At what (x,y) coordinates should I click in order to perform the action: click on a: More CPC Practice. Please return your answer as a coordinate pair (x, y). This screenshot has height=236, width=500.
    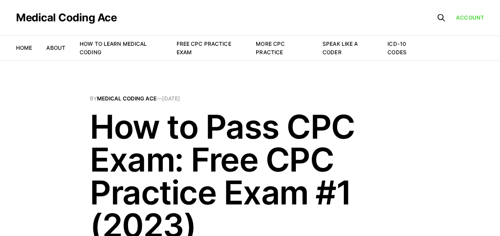
    Looking at the image, I should click on (270, 48).